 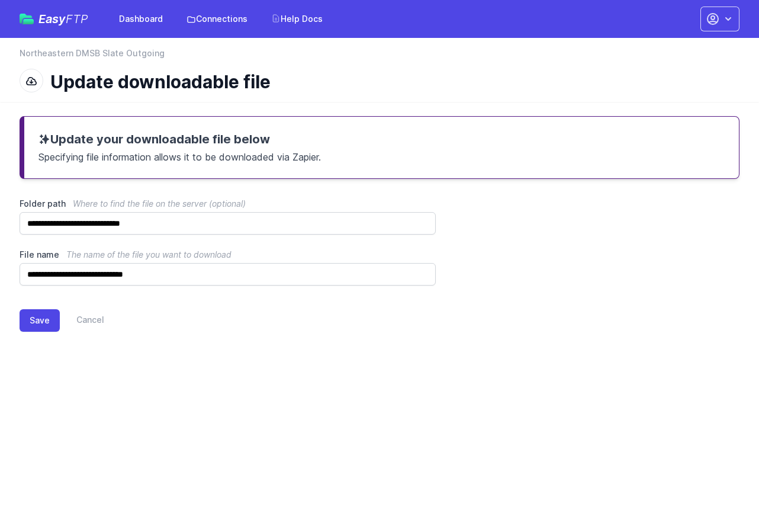 I want to click on nav: Breadcrumb, so click(x=380, y=57).